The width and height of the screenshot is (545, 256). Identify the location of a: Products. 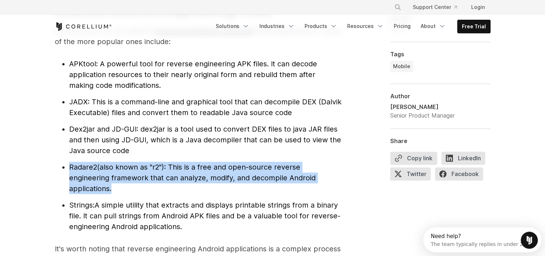
(321, 26).